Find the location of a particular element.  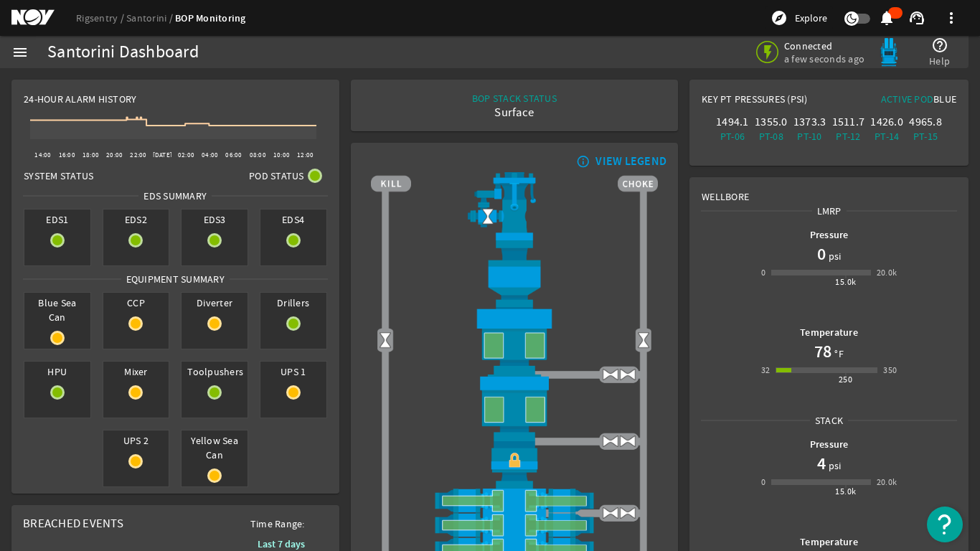

span: Stack is located at coordinates (828, 421).